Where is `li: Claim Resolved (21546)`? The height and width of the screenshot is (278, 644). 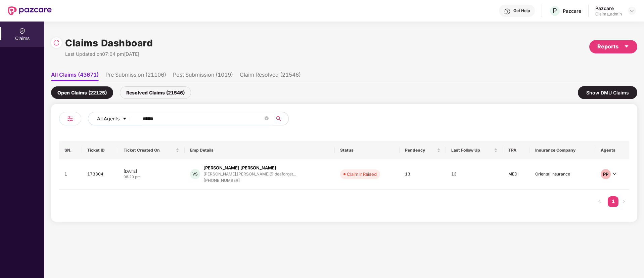 li: Claim Resolved (21546) is located at coordinates (271, 76).